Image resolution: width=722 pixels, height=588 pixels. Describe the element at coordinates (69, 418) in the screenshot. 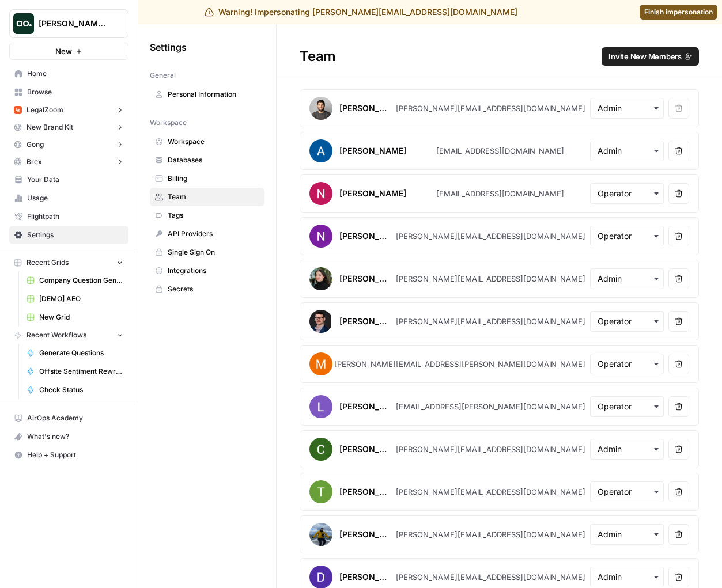

I see `a: AirOps Academy` at that location.